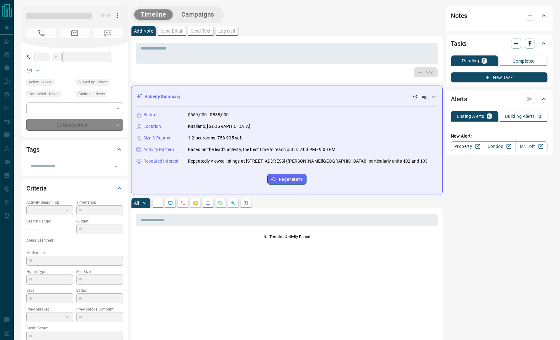  Describe the element at coordinates (75, 253) in the screenshot. I see `p: Motivation:` at that location.